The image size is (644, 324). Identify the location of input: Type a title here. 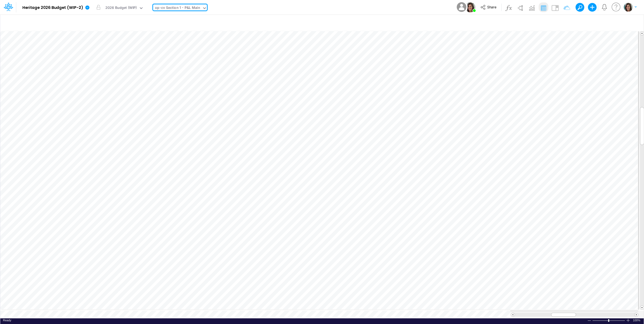
(265, 22).